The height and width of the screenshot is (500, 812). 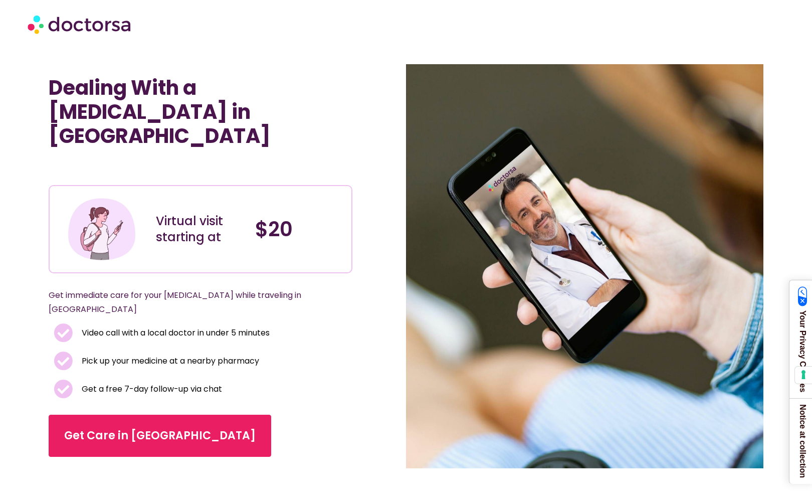 What do you see at coordinates (200, 229) in the screenshot?
I see `div: Virtual visit starting at` at bounding box center [200, 229].